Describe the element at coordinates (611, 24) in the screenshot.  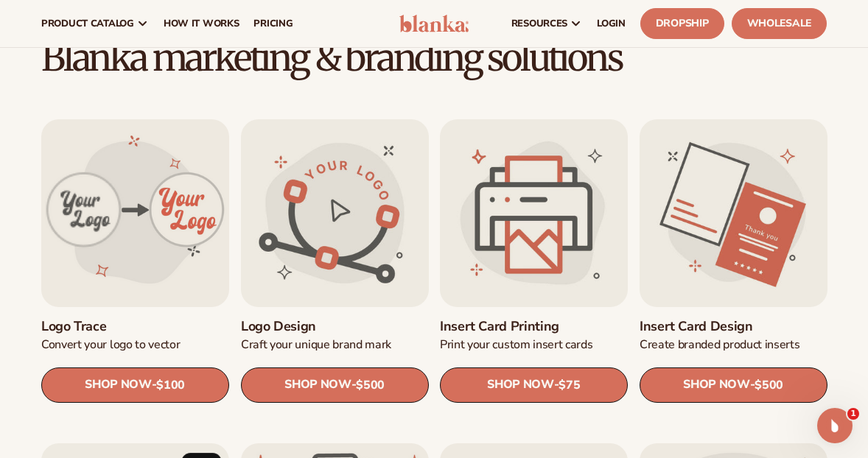
I see `span: LOGIN` at that location.